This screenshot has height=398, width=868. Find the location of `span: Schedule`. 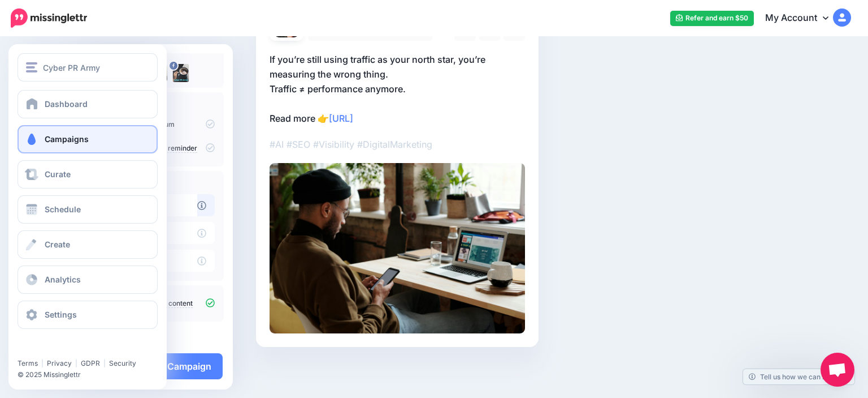

span: Schedule is located at coordinates (63, 209).